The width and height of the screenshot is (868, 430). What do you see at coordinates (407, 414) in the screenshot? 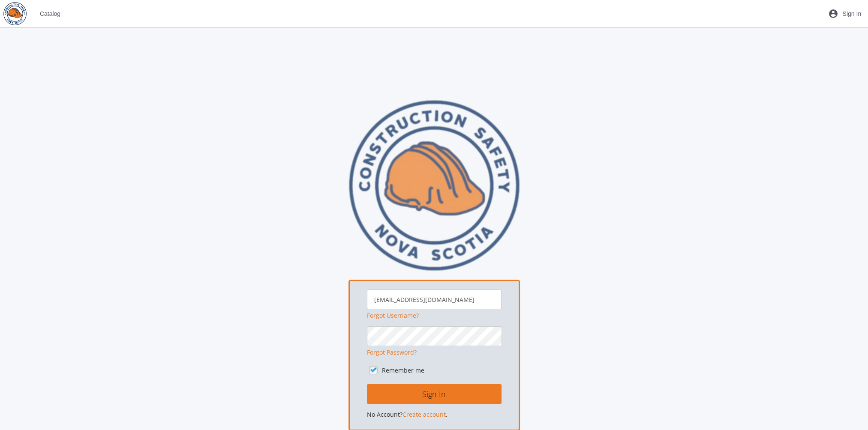
I see `span: No Account? .` at bounding box center [407, 414].